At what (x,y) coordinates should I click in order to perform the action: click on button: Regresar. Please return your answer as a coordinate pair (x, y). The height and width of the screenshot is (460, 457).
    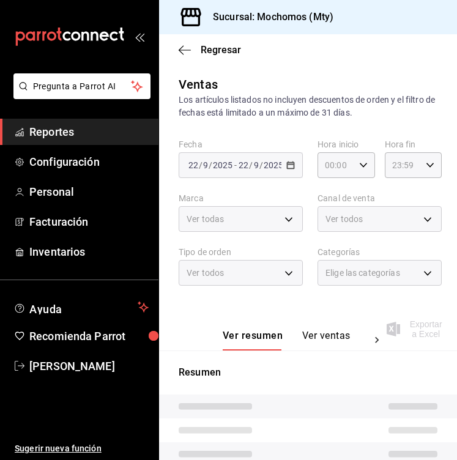
    Looking at the image, I should click on (210, 50).